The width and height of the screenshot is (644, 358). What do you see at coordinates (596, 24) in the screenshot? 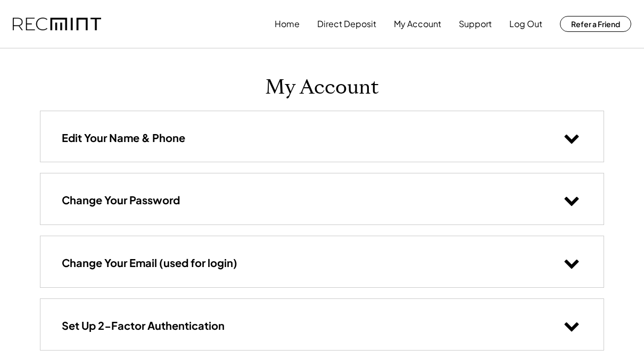
I see `button: Refer a Friend` at bounding box center [596, 24].